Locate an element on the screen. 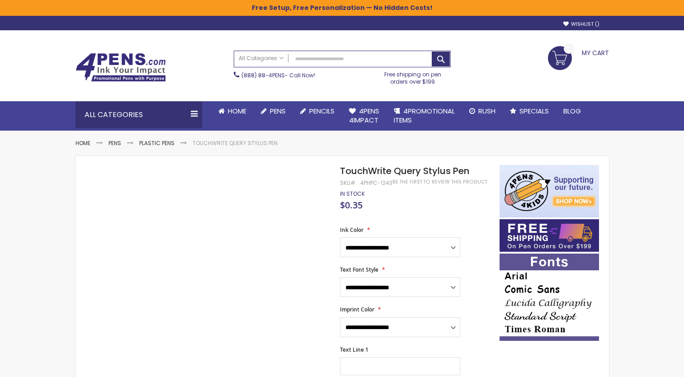  span: Rush is located at coordinates (487, 111).